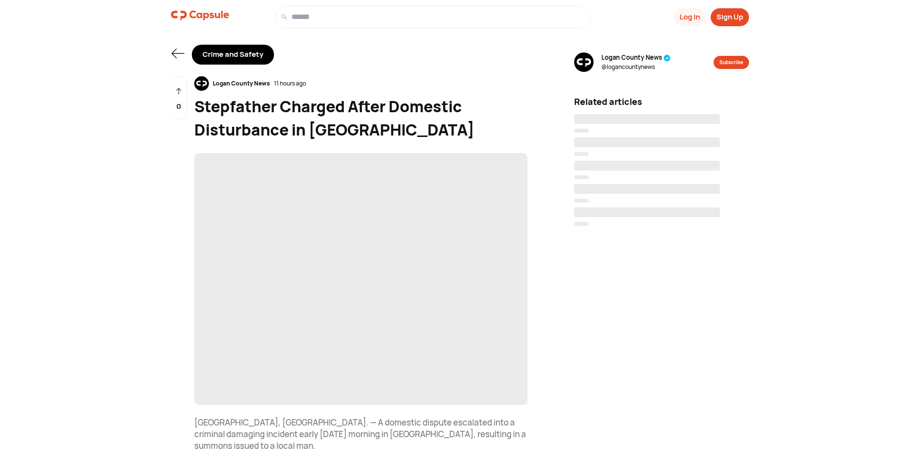 This screenshot has height=459, width=920. What do you see at coordinates (667, 58) in the screenshot?
I see `img: tick` at bounding box center [667, 58].